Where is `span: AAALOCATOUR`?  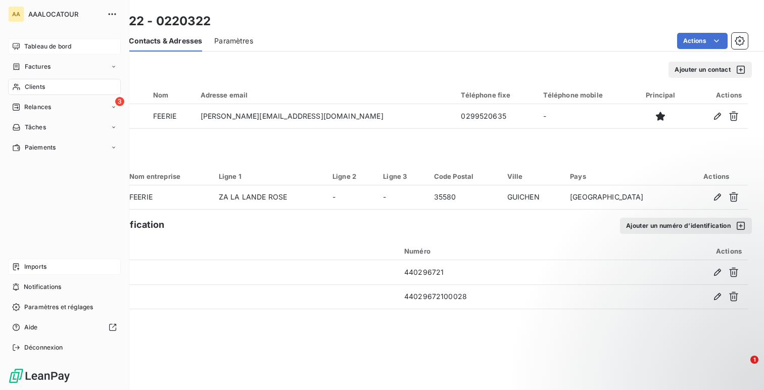 span: AAALOCATOUR is located at coordinates (65, 14).